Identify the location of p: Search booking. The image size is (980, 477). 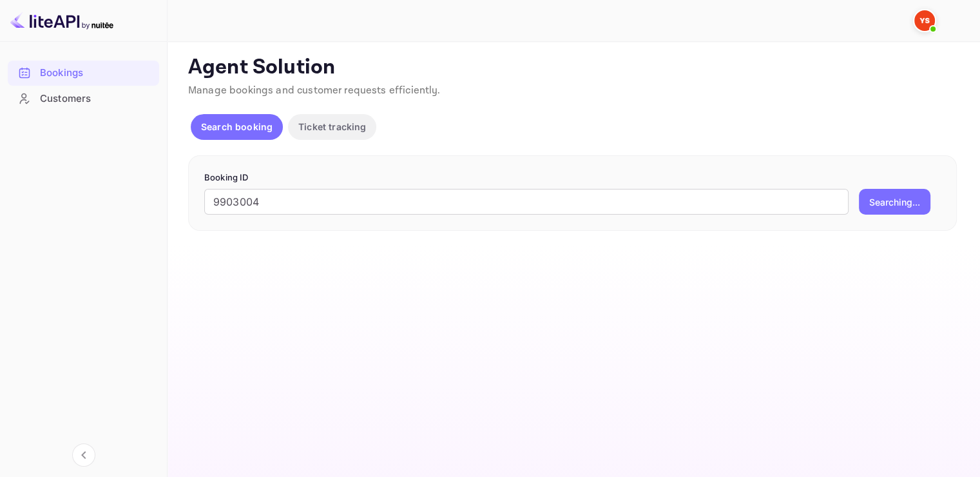
(237, 126).